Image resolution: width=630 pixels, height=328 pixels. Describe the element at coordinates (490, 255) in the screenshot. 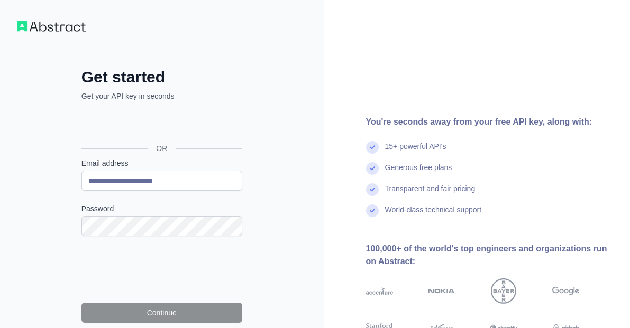

I see `div: 100,000+ of the world's top engineers and organizations run on Abstract:` at that location.